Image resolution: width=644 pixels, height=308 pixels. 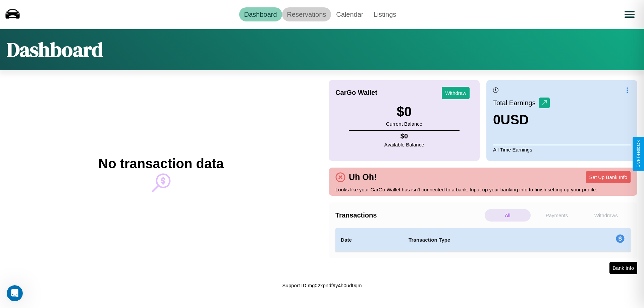 I want to click on h2: No transaction data, so click(x=161, y=164).